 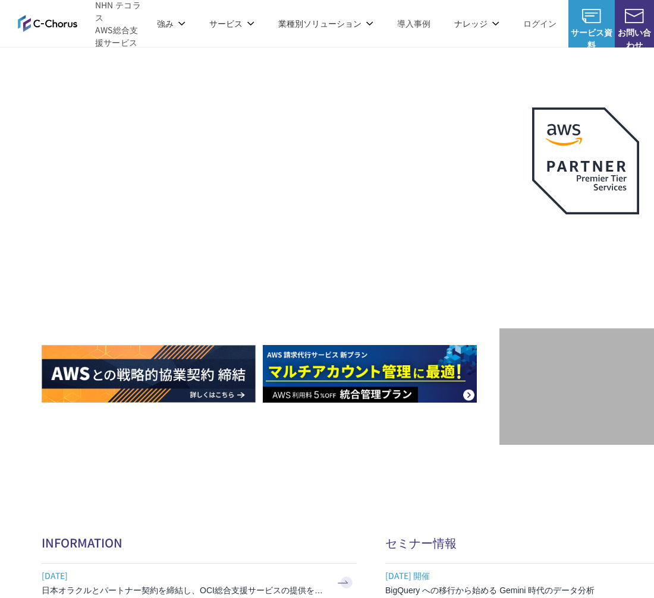 I want to click on a: 導入事例, so click(x=414, y=23).